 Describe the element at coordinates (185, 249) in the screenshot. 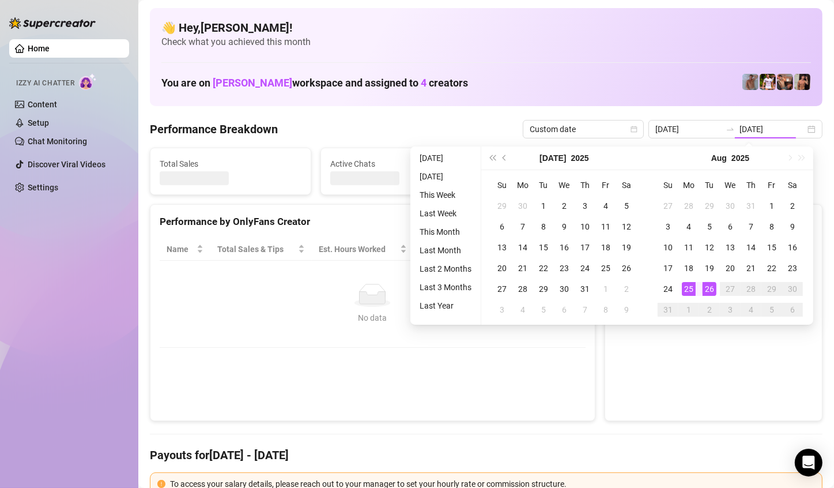

I see `th: Name` at that location.